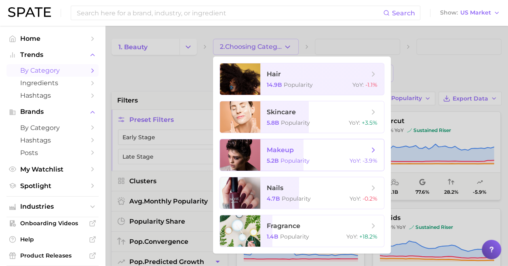 The height and width of the screenshot is (266, 508). What do you see at coordinates (53, 55) in the screenshot?
I see `span: Trends` at bounding box center [53, 55].